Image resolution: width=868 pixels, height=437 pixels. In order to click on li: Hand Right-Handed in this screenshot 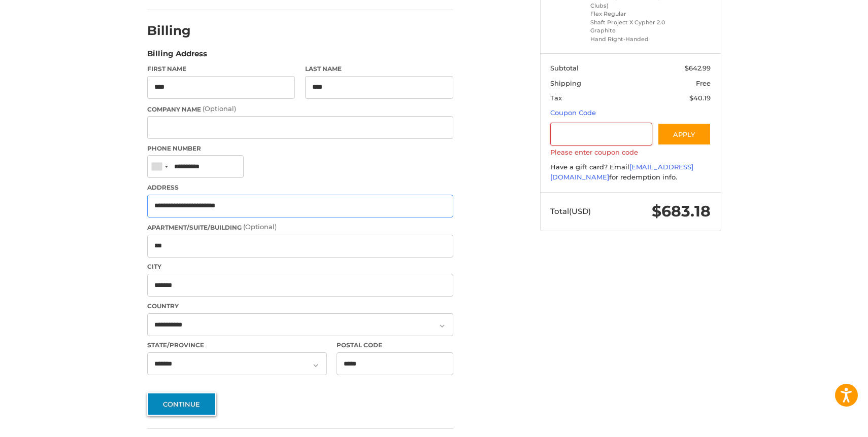, I will do `click(629, 39)`.